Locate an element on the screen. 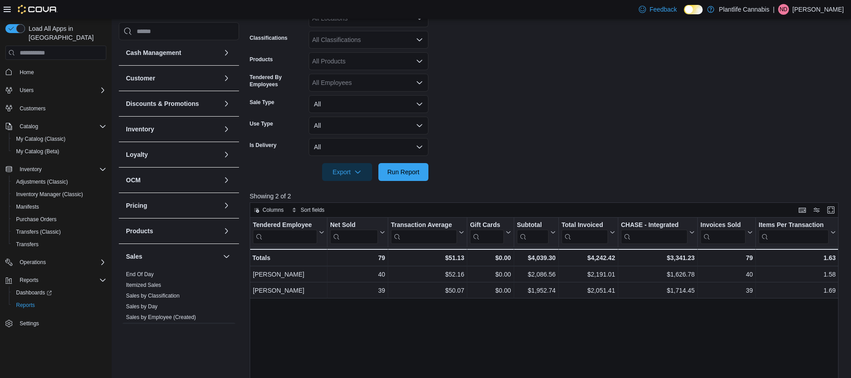 The image size is (851, 378). button: My Catalog (Classic) is located at coordinates (59, 139).